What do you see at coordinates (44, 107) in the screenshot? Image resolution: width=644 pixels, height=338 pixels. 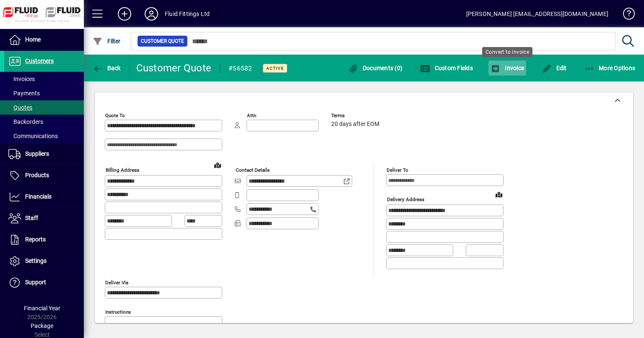 I see `a: Quotes` at bounding box center [44, 107].